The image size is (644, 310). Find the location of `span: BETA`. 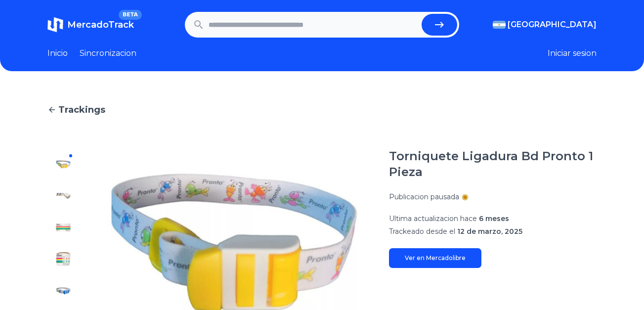

span: BETA is located at coordinates (130, 15).